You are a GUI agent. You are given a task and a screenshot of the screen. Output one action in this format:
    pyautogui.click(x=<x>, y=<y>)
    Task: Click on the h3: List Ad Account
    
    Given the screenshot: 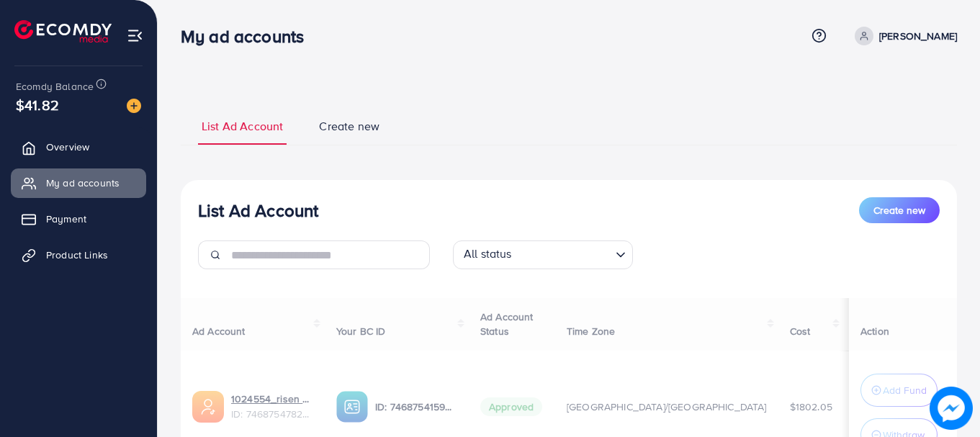 What is the action you would take?
    pyautogui.click(x=257, y=210)
    